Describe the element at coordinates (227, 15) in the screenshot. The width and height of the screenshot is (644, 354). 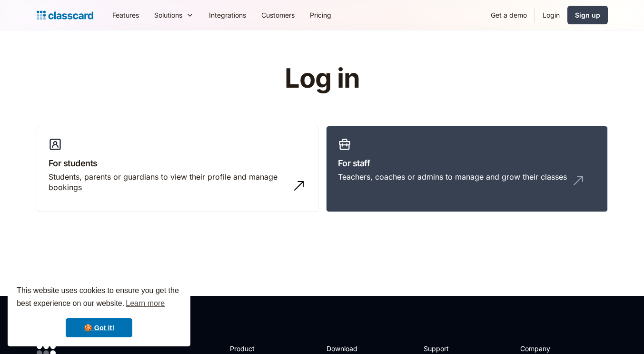
I see `a: Integrations` at that location.